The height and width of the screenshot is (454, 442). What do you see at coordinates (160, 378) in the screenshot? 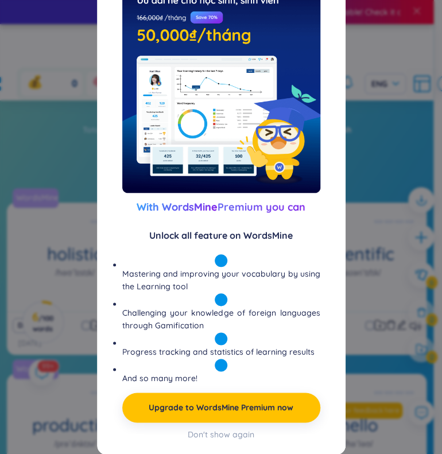
I see `span: And so many more!` at bounding box center [160, 378].